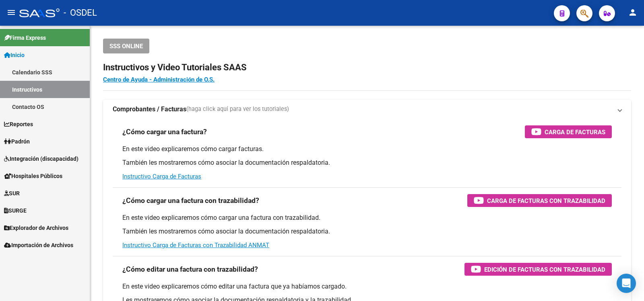  What do you see at coordinates (39, 245) in the screenshot?
I see `span: Importación de Archivos` at bounding box center [39, 245].